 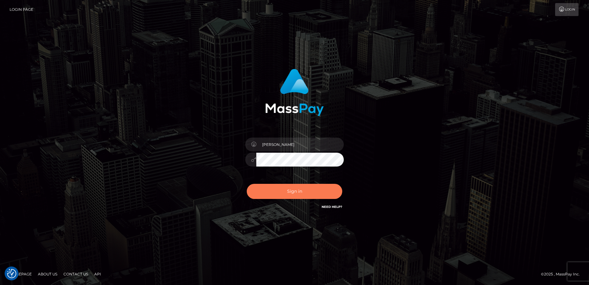 What do you see at coordinates (295, 92) in the screenshot?
I see `img: MassPay Login` at bounding box center [295, 92].